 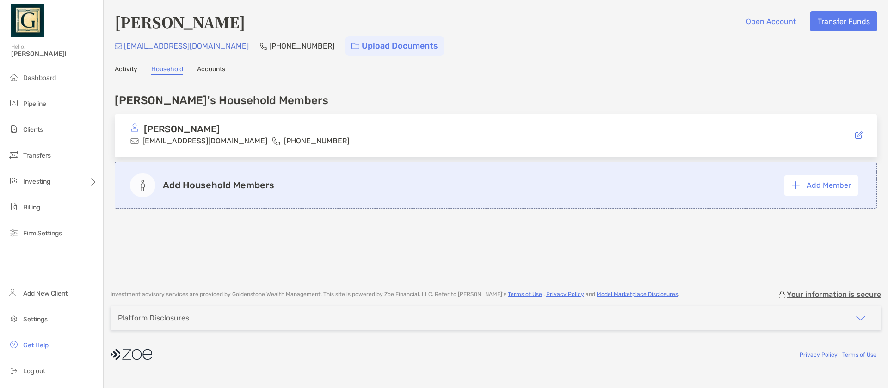 I want to click on span: Dashboard, so click(x=39, y=78).